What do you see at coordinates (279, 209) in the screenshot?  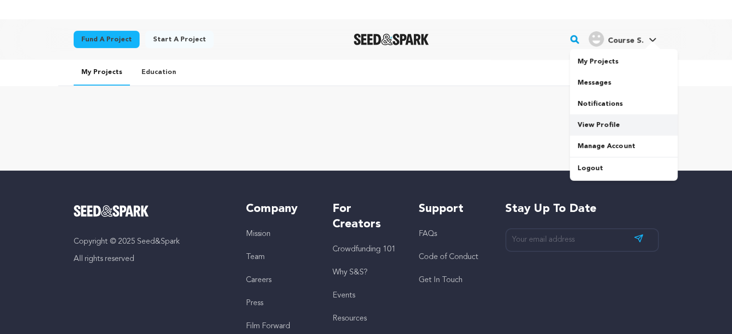 I see `h5: Company` at bounding box center [279, 209].